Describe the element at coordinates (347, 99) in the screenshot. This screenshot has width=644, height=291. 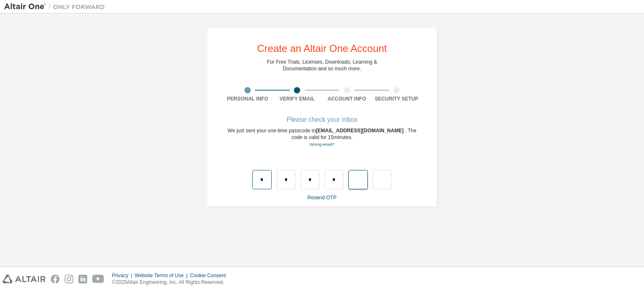
I see `div: Account Info` at that location.